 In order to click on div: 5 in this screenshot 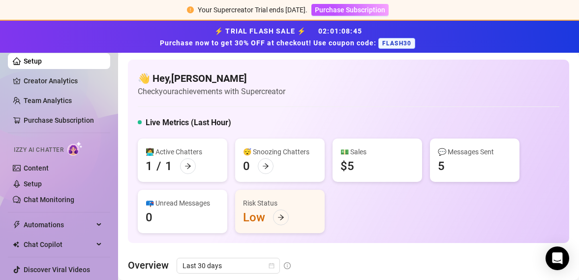, I will do `click(441, 166)`.